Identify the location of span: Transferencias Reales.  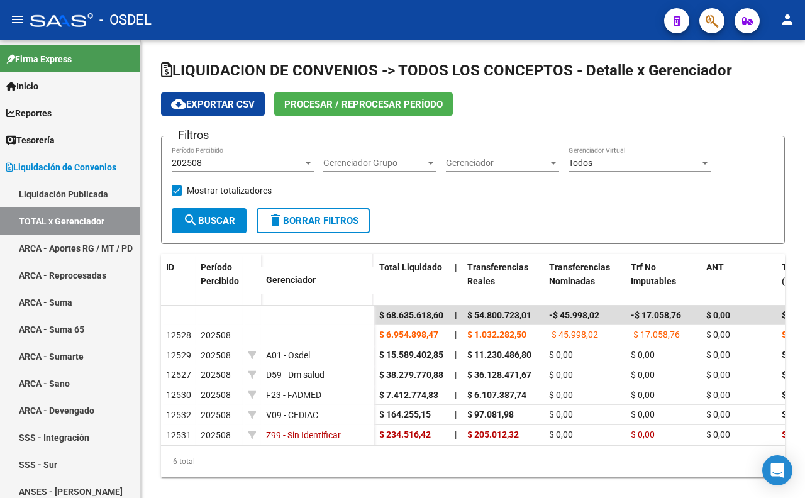
(498, 274).